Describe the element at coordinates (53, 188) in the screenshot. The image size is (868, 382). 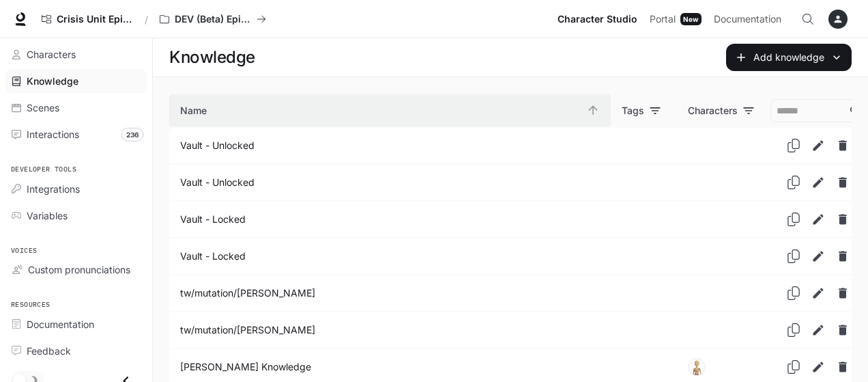
I see `span: Integrations` at that location.